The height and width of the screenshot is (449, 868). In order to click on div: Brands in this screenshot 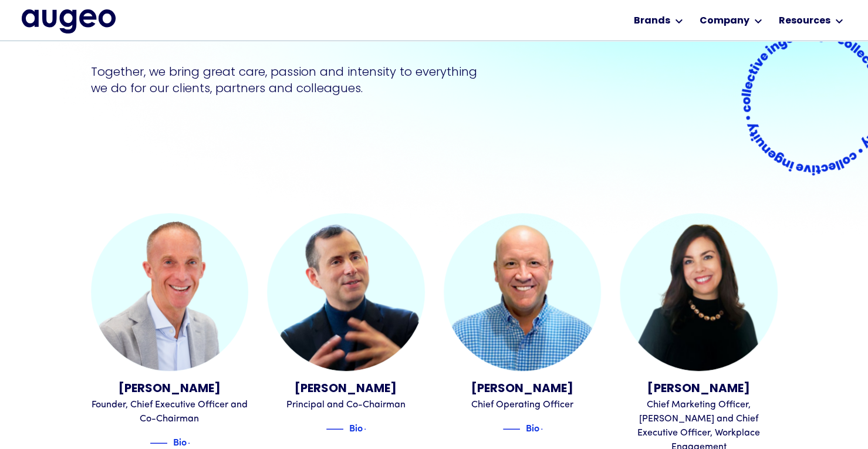, I will do `click(652, 21)`.